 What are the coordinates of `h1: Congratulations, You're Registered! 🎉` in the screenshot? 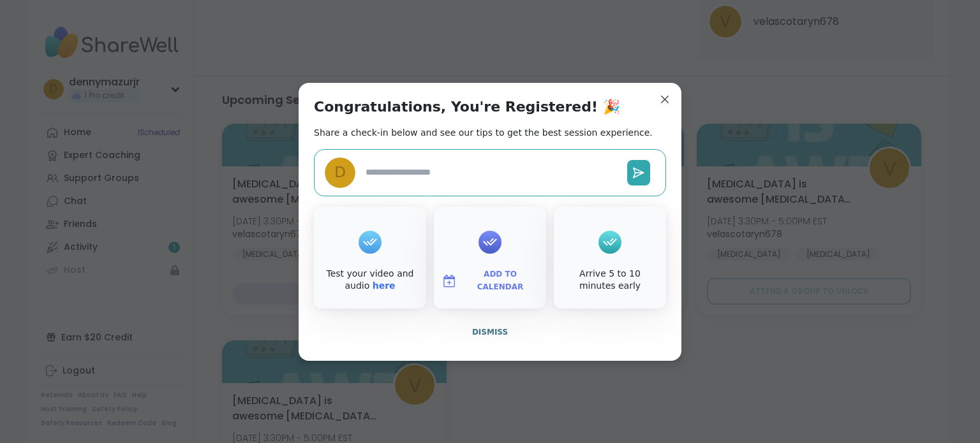 It's located at (467, 107).